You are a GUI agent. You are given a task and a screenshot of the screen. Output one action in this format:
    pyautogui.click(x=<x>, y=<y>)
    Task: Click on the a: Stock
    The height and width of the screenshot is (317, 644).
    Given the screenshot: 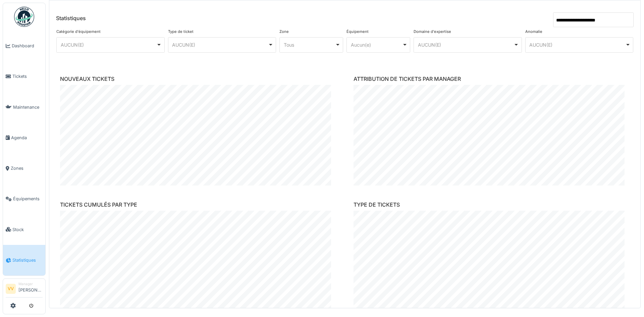 What is the action you would take?
    pyautogui.click(x=24, y=230)
    